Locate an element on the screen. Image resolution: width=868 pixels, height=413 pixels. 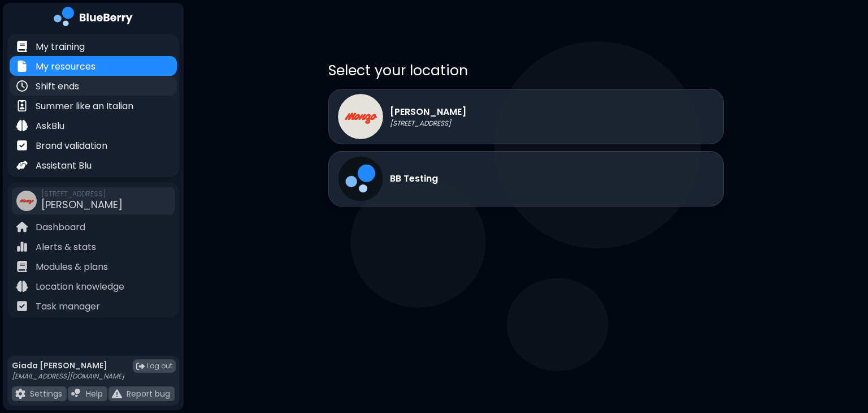
p: Location knowledge is located at coordinates (80, 287).